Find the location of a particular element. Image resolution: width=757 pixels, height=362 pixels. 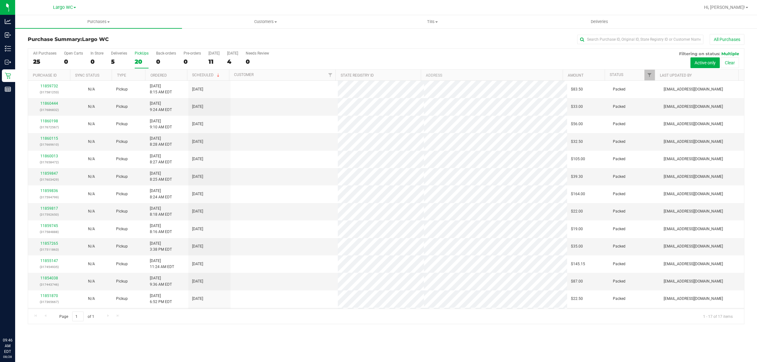

span: $35.00 is located at coordinates (577, 246).